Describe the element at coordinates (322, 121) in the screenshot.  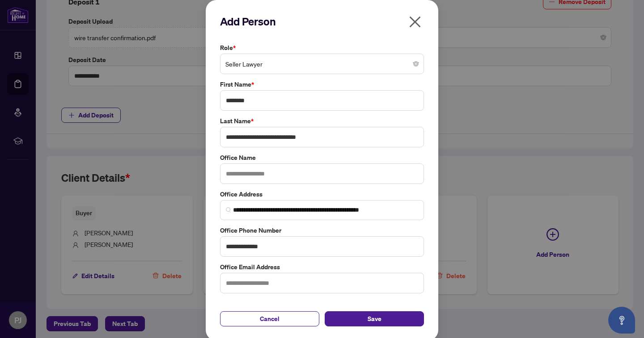
I see `label: Last Name` at that location.